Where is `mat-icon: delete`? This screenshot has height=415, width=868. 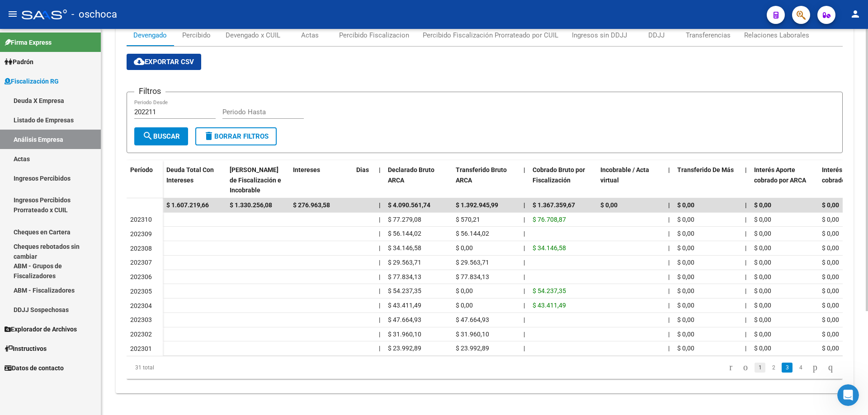
mat-icon: delete is located at coordinates (209, 136).